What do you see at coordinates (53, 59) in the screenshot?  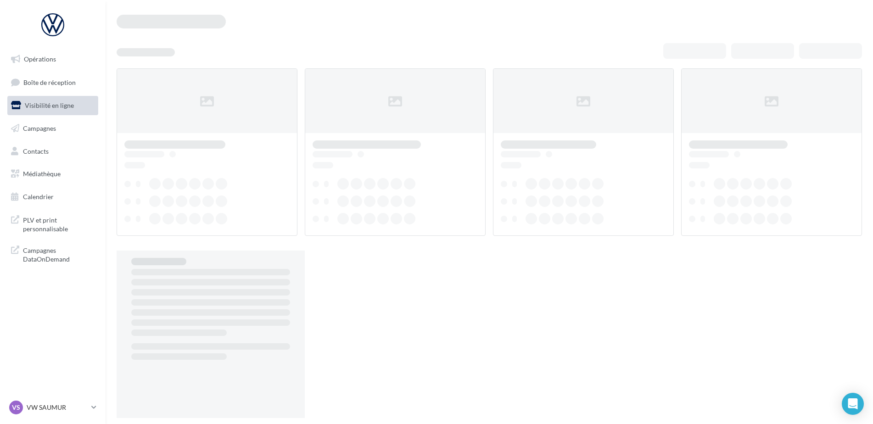 I see `a: Opérations` at bounding box center [53, 59].